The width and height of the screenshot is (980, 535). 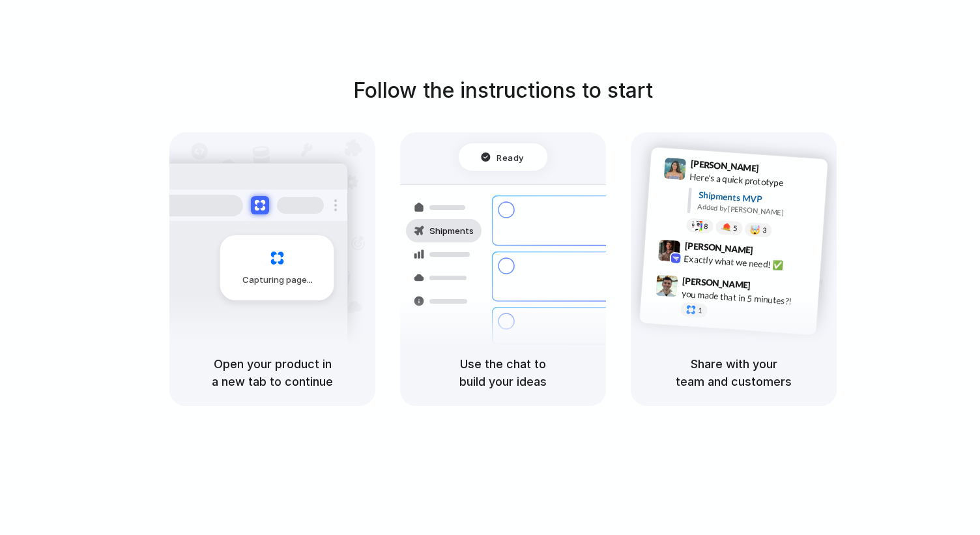 I want to click on h1: Follow the instructions to start, so click(x=503, y=91).